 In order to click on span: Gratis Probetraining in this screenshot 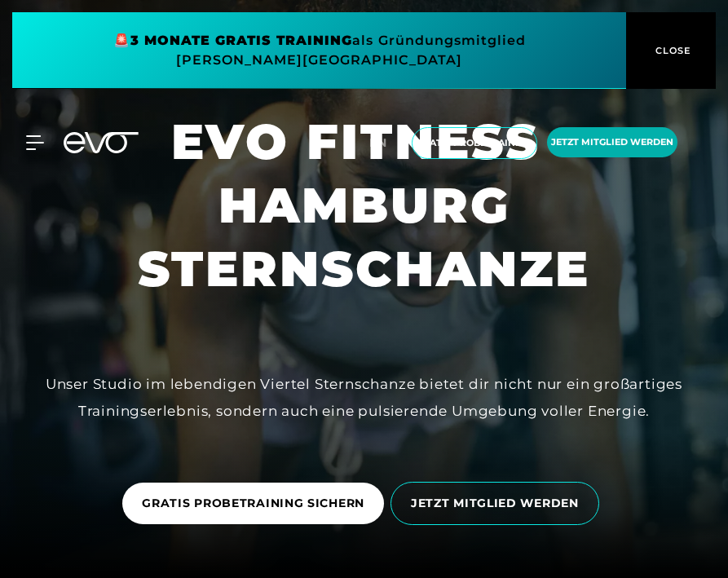, I will do `click(474, 143)`.